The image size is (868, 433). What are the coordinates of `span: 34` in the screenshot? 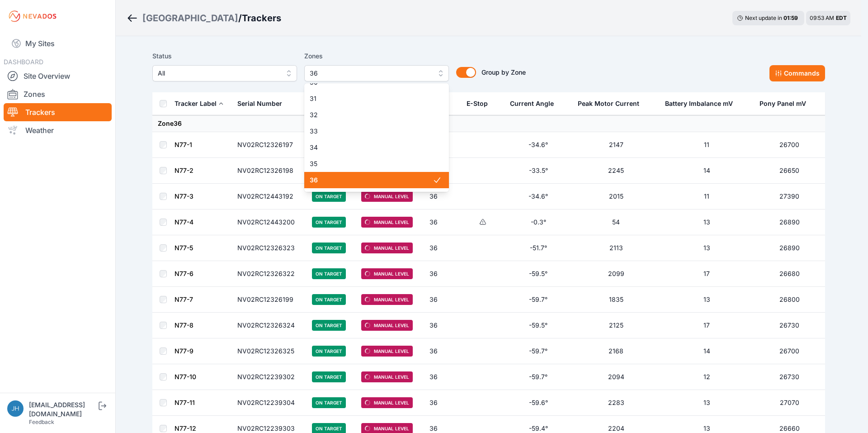 It's located at (371, 147).